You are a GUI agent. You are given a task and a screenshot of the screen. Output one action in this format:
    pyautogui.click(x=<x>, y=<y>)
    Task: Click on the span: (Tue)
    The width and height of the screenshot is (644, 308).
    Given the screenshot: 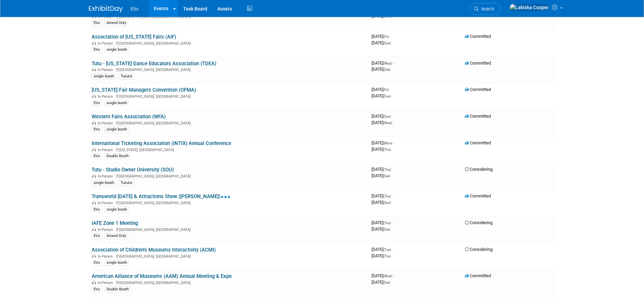 What is the action you would take?
    pyautogui.click(x=387, y=250)
    